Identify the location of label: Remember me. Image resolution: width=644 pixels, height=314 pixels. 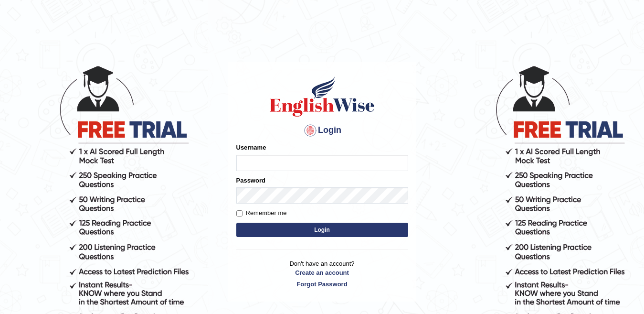
(261, 213).